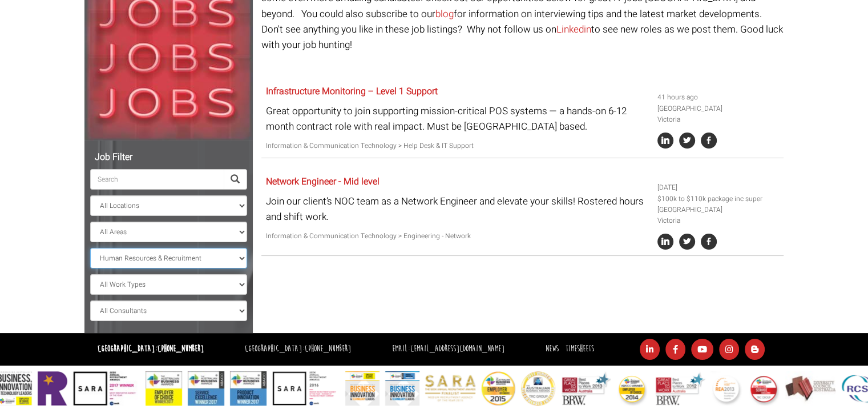 This screenshot has height=417, width=868. What do you see at coordinates (457, 209) in the screenshot?
I see `p: Join our client’s NOC team as a Network Engineer and elevate your skills! Rostered hours and shif...` at bounding box center [457, 209].